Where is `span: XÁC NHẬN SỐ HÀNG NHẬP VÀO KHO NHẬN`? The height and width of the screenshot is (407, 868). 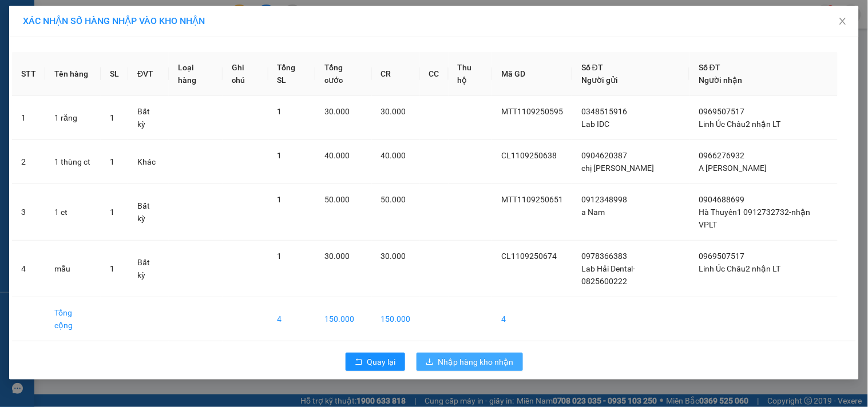 span: XÁC NHẬN SỐ HÀNG NHẬP VÀO KHO NHẬN is located at coordinates (114, 21).